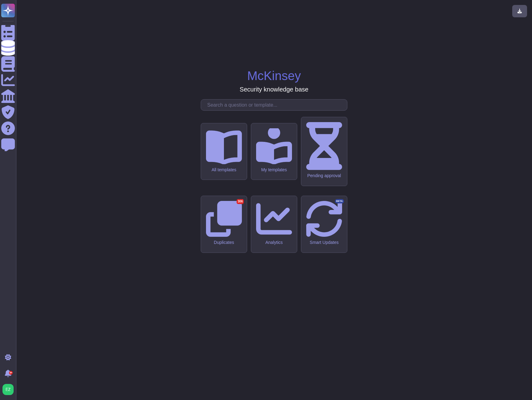 This screenshot has width=532, height=400. What do you see at coordinates (10, 389) in the screenshot?
I see `button: user` at bounding box center [10, 389].